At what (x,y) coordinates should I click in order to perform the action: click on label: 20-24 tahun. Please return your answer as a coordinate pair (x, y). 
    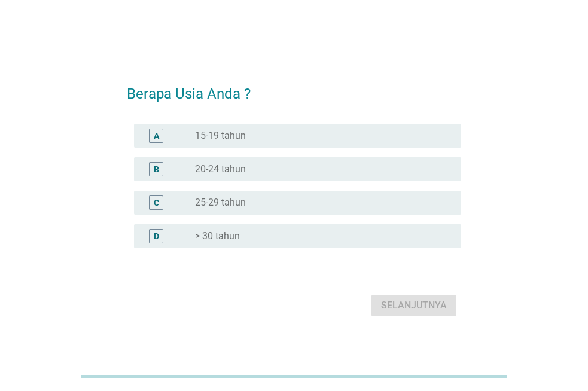
    Looking at the image, I should click on (220, 169).